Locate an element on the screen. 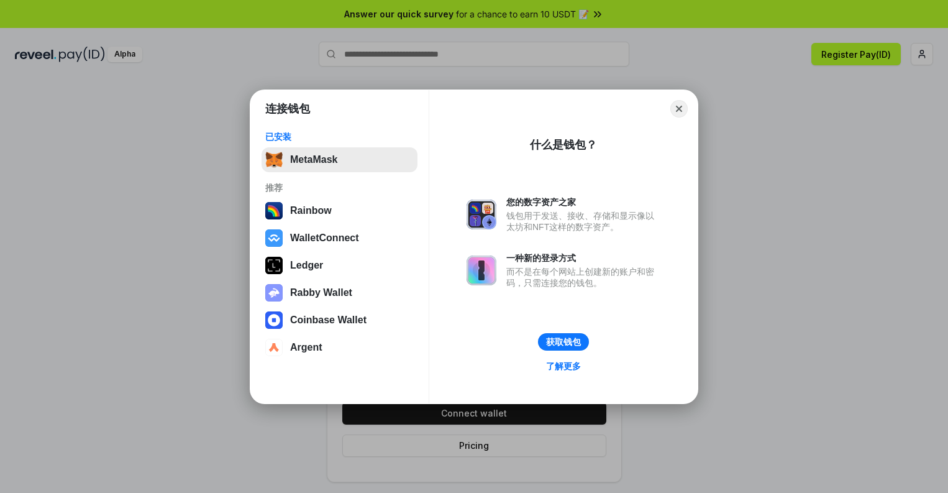  div: 获取钱包 is located at coordinates (564, 342).